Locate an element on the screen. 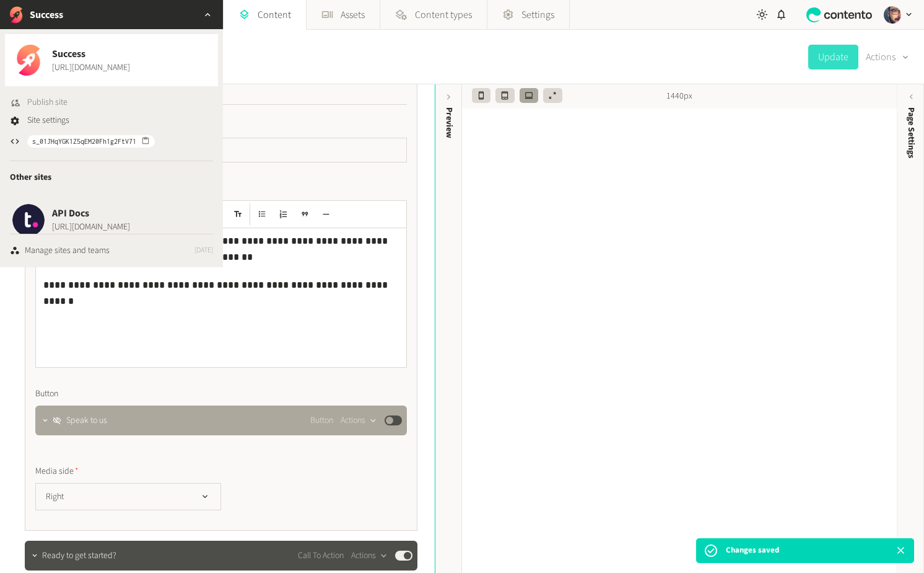 Image resolution: width=924 pixels, height=573 pixels. img: API Docs is located at coordinates (29, 220).